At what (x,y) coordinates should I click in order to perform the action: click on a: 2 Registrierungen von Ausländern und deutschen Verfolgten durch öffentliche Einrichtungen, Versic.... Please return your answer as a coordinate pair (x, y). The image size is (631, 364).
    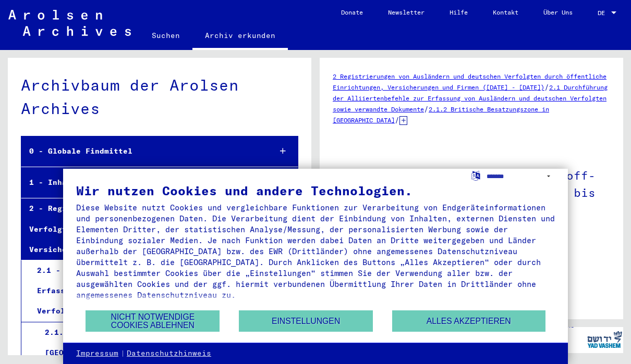
    Looking at the image, I should click on (469, 81).